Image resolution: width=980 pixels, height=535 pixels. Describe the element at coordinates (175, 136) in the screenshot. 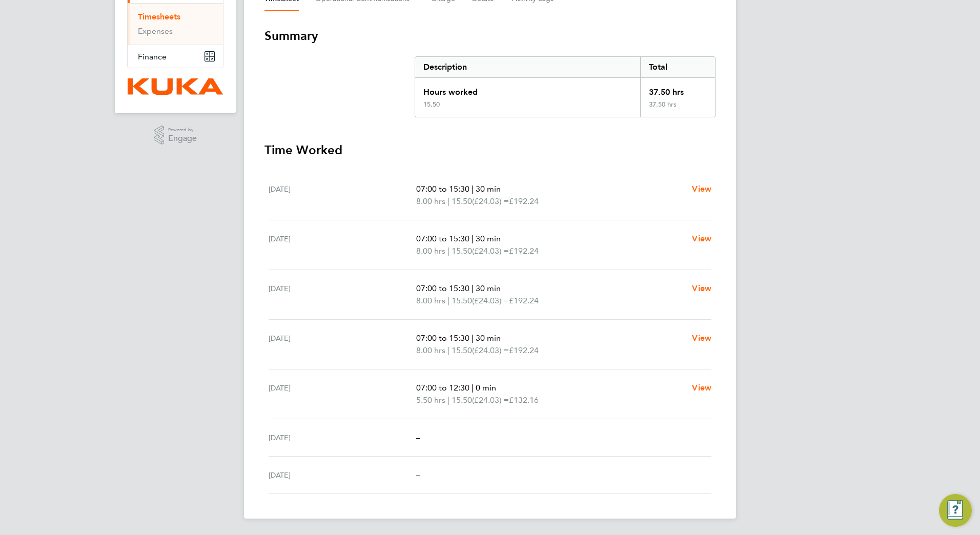

I see `a: Powered byEngage` at that location.